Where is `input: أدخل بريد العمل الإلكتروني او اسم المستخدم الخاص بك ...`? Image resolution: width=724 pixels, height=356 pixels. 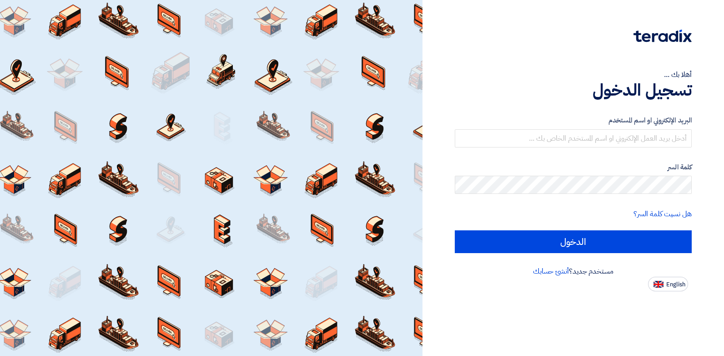 input: أدخل بريد العمل الإلكتروني او اسم المستخدم الخاص بك ... is located at coordinates (573, 138).